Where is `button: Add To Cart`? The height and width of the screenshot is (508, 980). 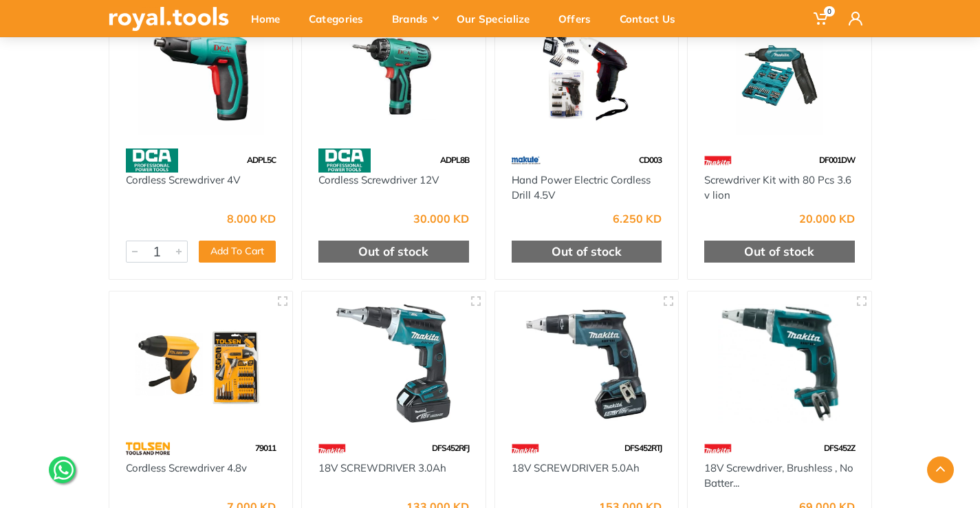 button: Add To Cart is located at coordinates (237, 252).